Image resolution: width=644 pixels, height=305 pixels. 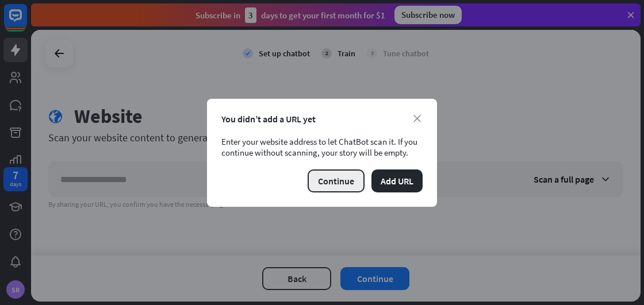 What do you see at coordinates (27, 22) in the screenshot?
I see `button: Open LiveChat chat widget` at bounding box center [27, 22].